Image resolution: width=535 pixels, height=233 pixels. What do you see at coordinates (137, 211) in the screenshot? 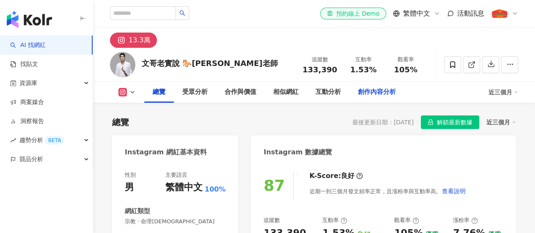
I see `div: 網紅類型` at bounding box center [137, 211].